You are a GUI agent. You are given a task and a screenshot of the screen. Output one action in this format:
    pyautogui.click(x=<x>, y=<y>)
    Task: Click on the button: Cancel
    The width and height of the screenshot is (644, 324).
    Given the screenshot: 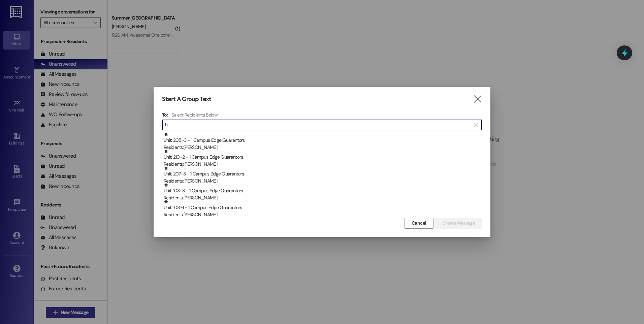 What is the action you would take?
    pyautogui.click(x=419, y=223)
    